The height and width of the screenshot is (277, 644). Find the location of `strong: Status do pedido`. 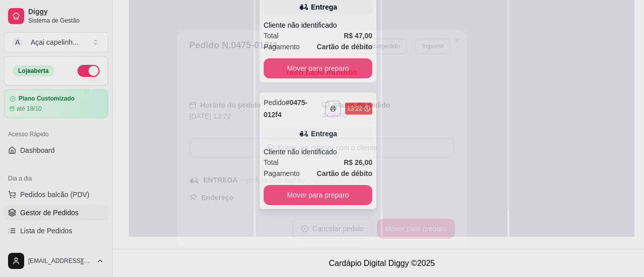

strong: Status do pedido is located at coordinates (362, 105).